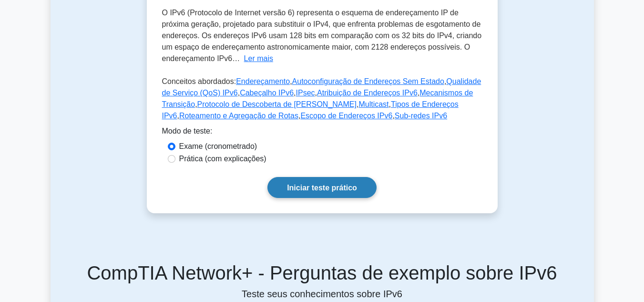 The width and height of the screenshot is (644, 302). I want to click on font: IPsec, so click(305, 93).